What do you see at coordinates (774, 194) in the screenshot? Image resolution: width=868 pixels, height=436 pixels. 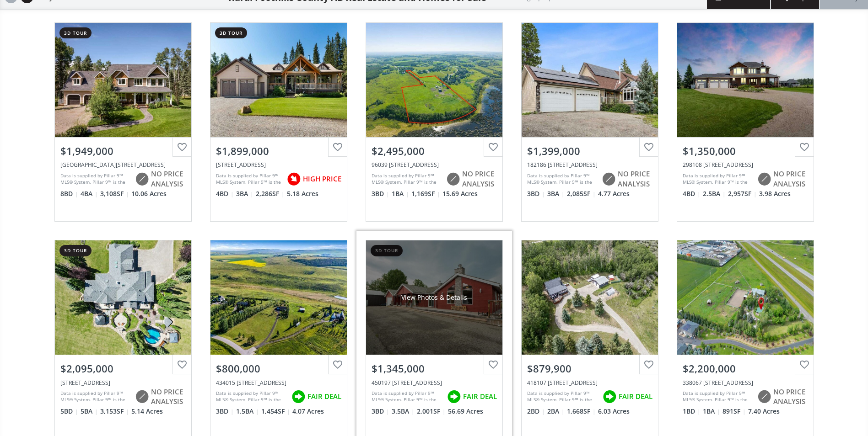 I see `span: 3.98 Acres` at bounding box center [774, 194].